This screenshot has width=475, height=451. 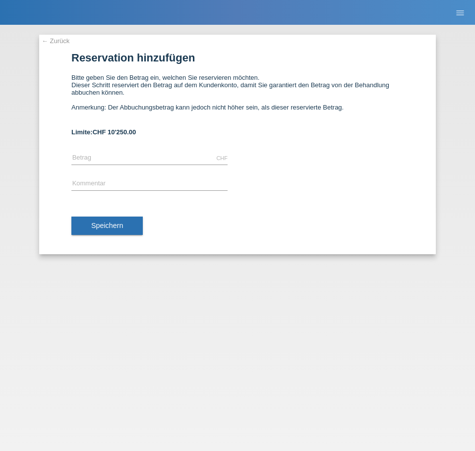 I want to click on a: ← Zurück, so click(x=56, y=41).